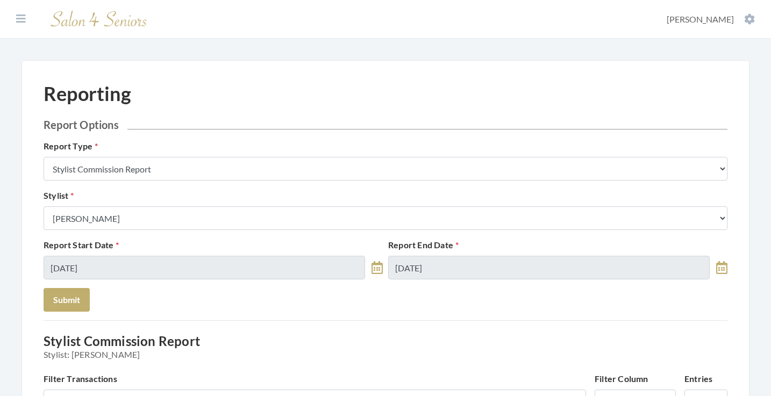 Image resolution: width=771 pixels, height=396 pixels. What do you see at coordinates (67, 300) in the screenshot?
I see `button: Submit` at bounding box center [67, 300].